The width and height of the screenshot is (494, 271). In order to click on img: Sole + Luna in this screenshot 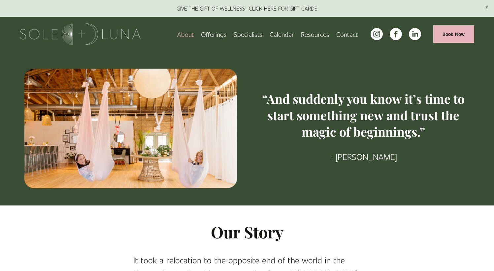, I will do `click(80, 34)`.